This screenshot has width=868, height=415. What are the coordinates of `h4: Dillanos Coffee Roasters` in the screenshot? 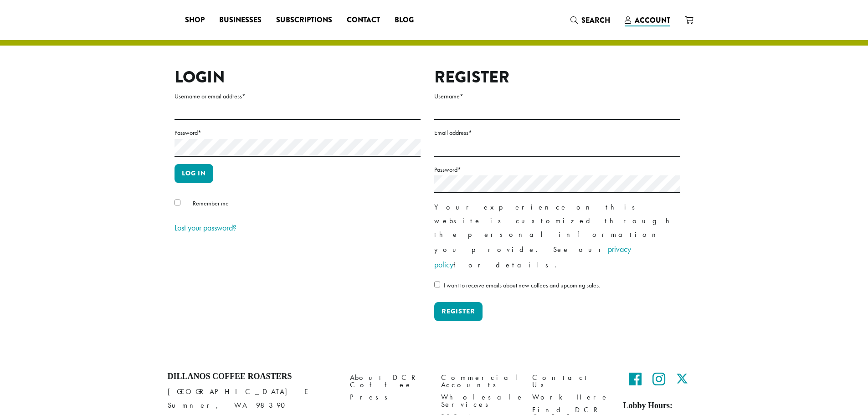 It's located at (252, 377).